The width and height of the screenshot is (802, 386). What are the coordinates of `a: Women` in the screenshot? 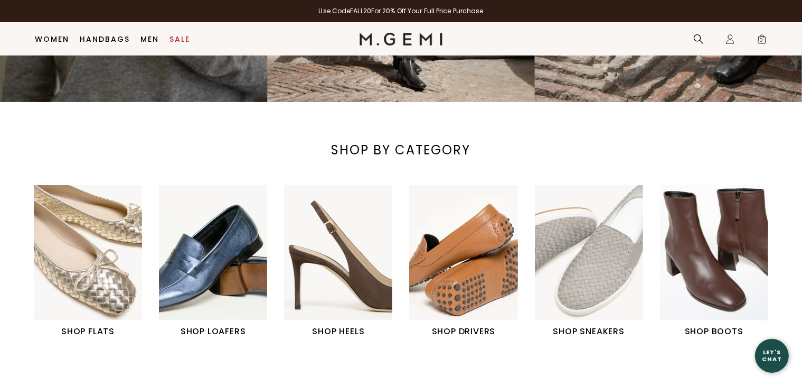 It's located at (52, 39).